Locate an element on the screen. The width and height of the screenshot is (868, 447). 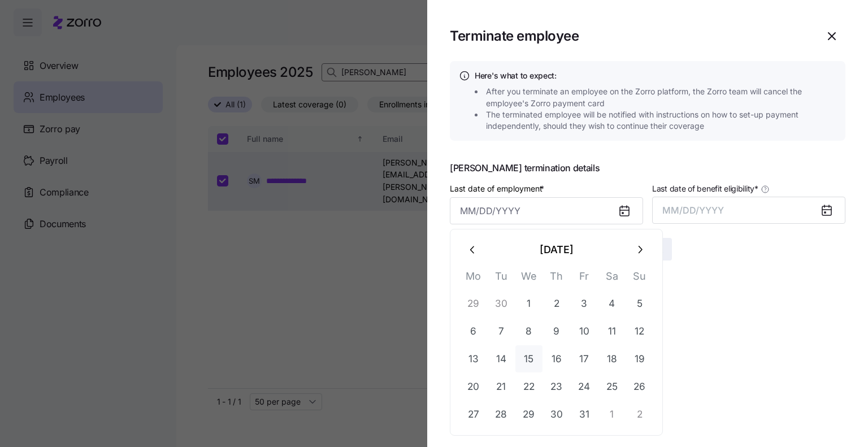
button: 5 October 2025 is located at coordinates (640, 303).